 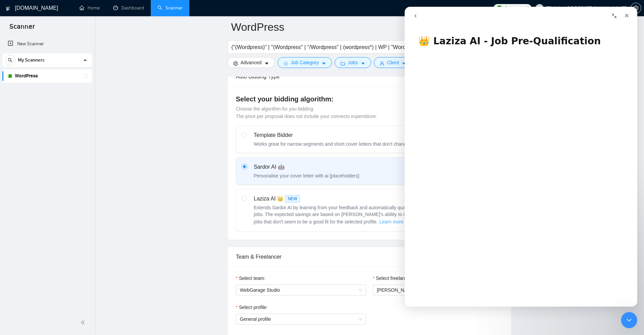 What do you see at coordinates (343, 63) in the screenshot?
I see `span: folder` at bounding box center [343, 63].